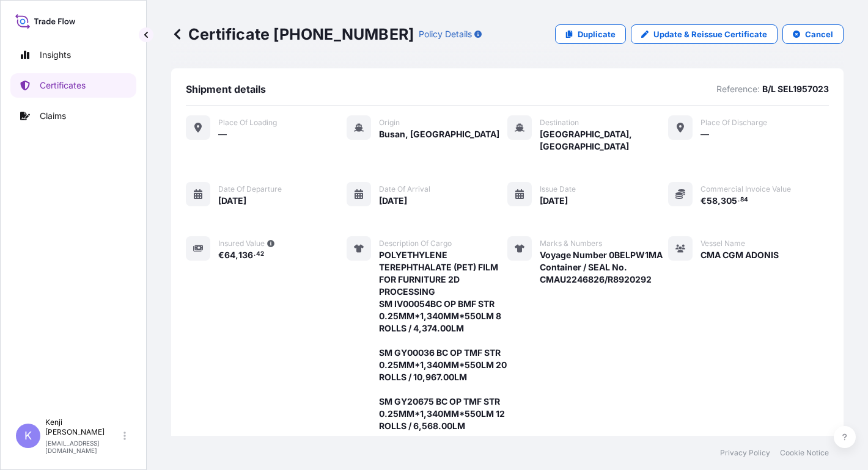 This screenshot has width=868, height=470. I want to click on a: Certificates, so click(73, 86).